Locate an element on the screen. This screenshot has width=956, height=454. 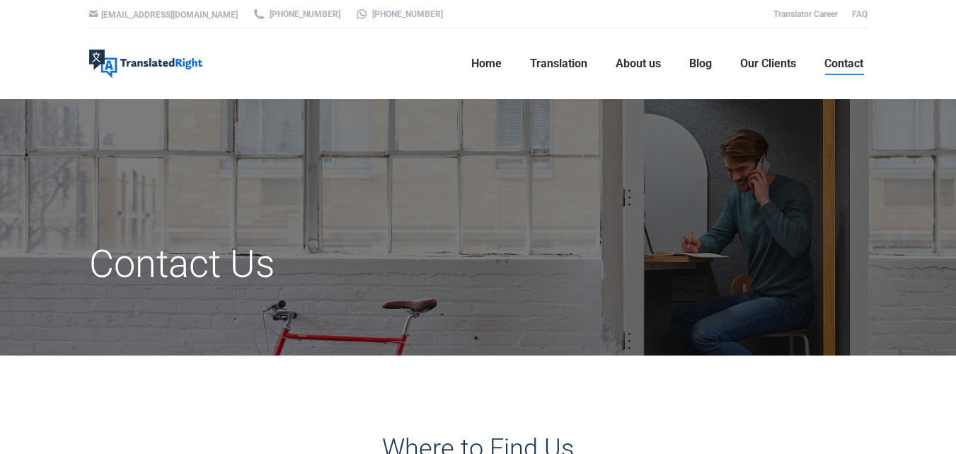
a: Contact is located at coordinates (844, 64).